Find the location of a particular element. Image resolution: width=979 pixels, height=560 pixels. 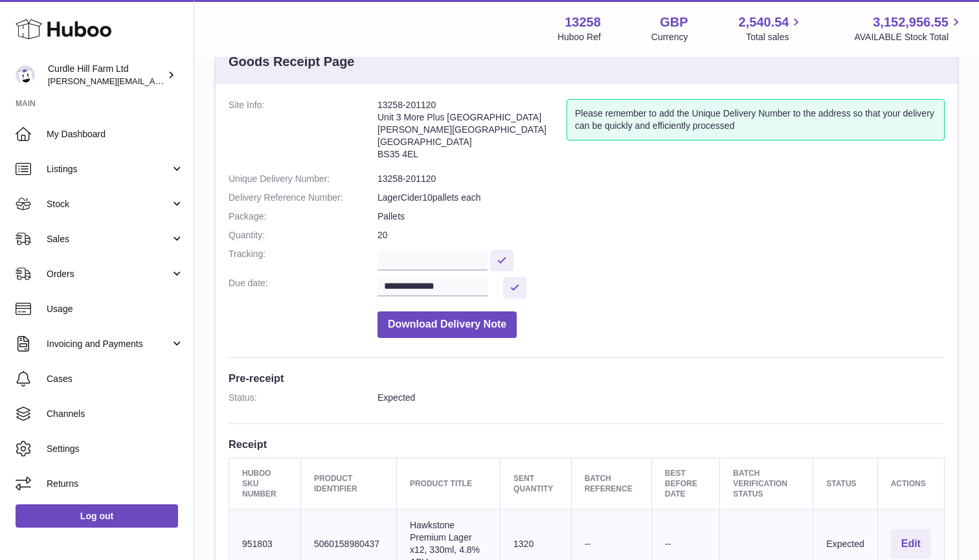

dd: LagerCider10pallets each is located at coordinates (661, 197).